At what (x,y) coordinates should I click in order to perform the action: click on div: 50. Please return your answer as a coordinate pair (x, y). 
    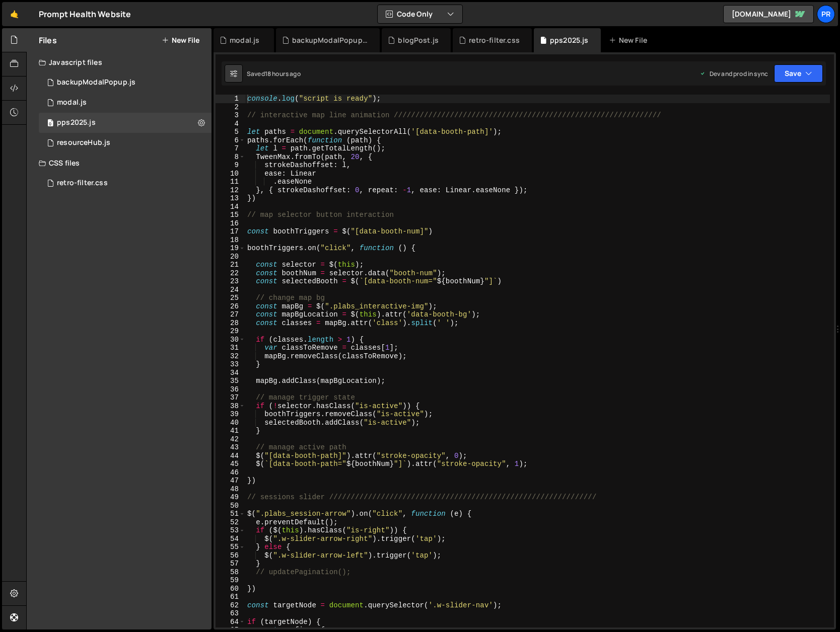
    Looking at the image, I should click on (230, 506).